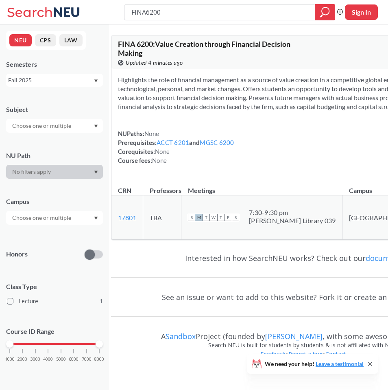  Describe the element at coordinates (50, 80) in the screenshot. I see `div: Fall 2025` at that location.